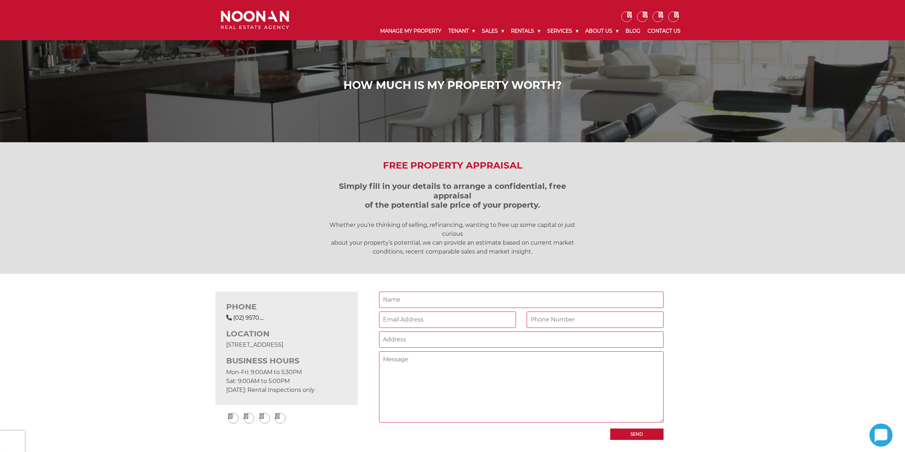 Image resolution: width=905 pixels, height=452 pixels. Describe the element at coordinates (595, 320) in the screenshot. I see `input: Phone Number` at that location.